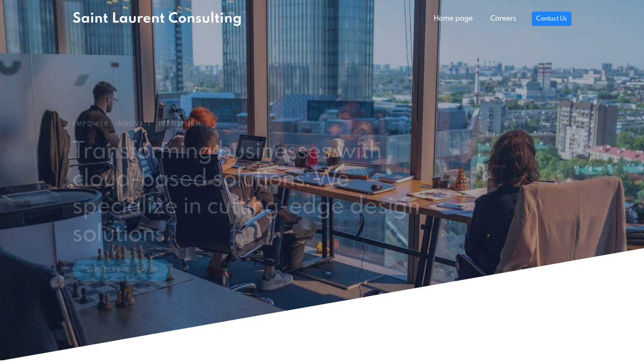 This screenshot has height=363, width=644. What do you see at coordinates (453, 19) in the screenshot?
I see `a: Home page` at bounding box center [453, 19].